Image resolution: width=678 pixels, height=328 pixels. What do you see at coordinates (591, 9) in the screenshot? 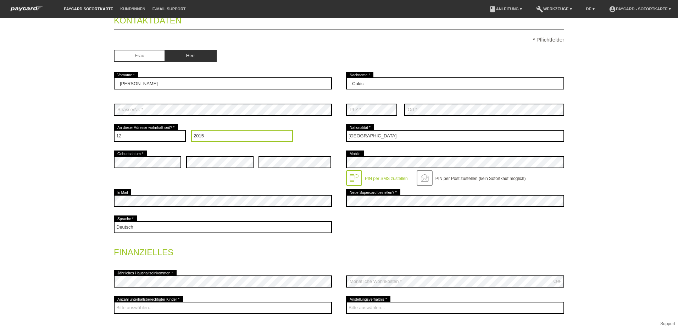
I see `a: DE ▾` at bounding box center [591, 9].